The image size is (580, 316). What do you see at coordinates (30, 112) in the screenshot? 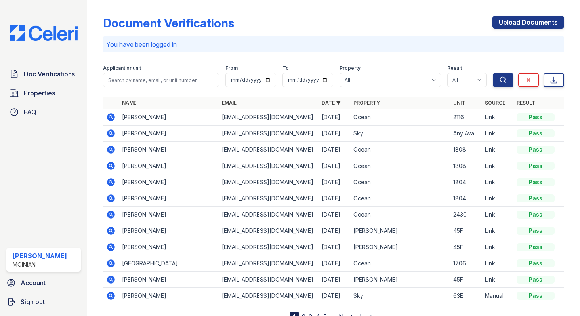
I see `span: FAQ` at bounding box center [30, 112].